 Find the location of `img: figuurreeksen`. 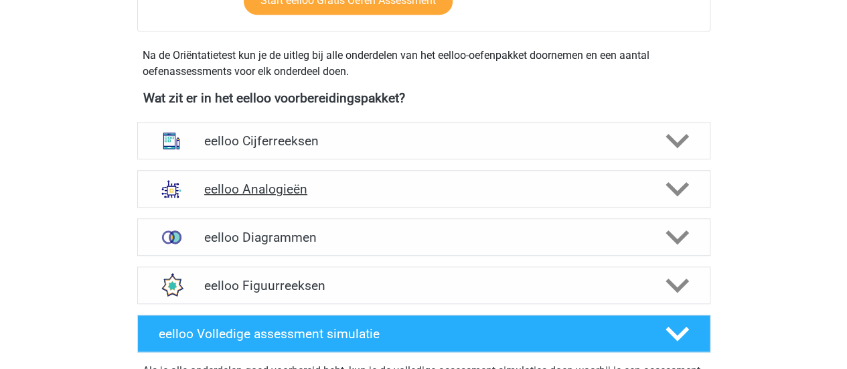

img: figuurreeksen is located at coordinates (171, 285).